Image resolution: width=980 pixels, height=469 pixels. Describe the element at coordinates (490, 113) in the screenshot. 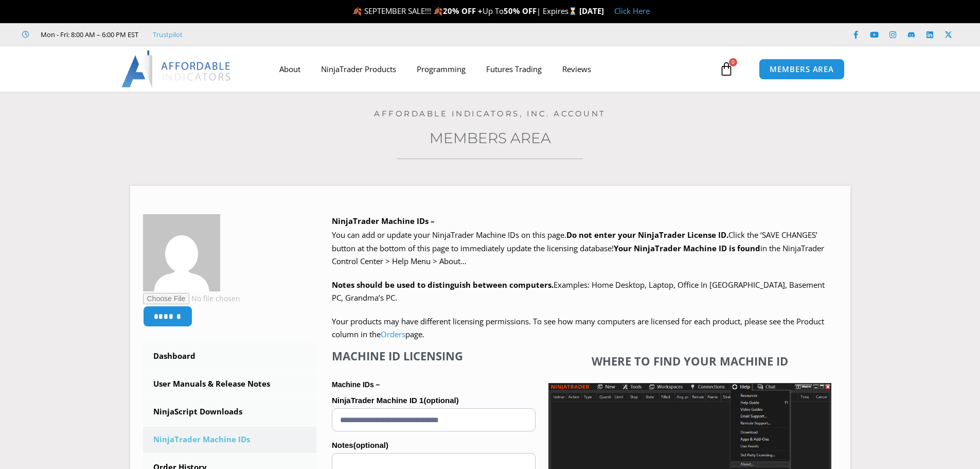

I see `a: Affordable Indicators, Inc. Account` at that location.